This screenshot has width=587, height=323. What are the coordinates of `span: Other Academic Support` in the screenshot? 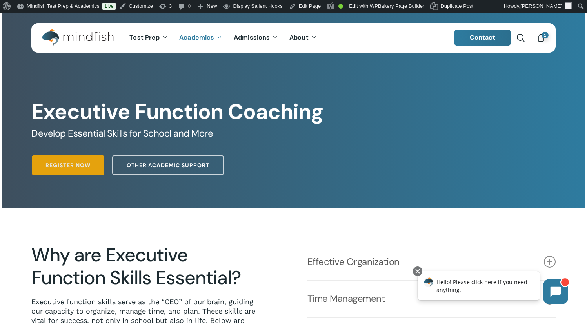 It's located at (168, 165).